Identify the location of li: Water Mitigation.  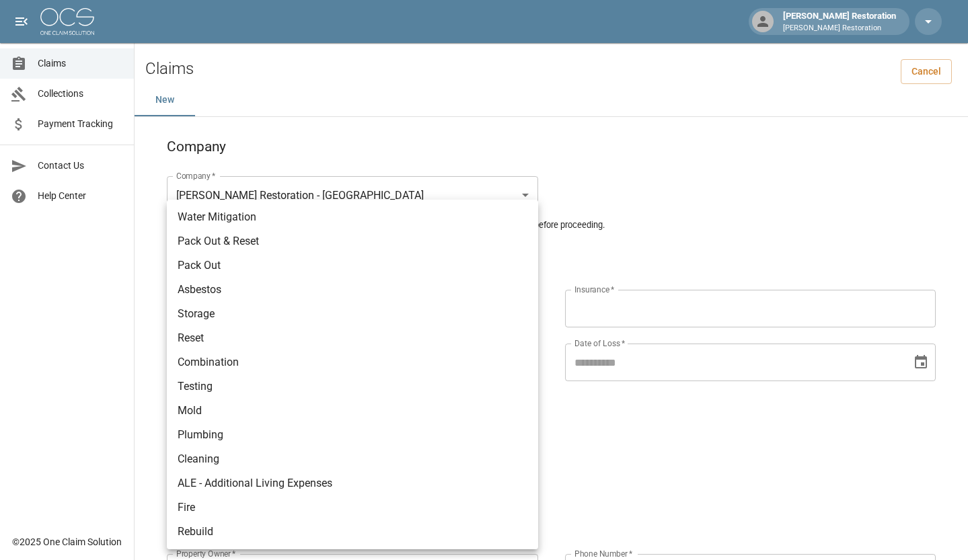
(352, 217).